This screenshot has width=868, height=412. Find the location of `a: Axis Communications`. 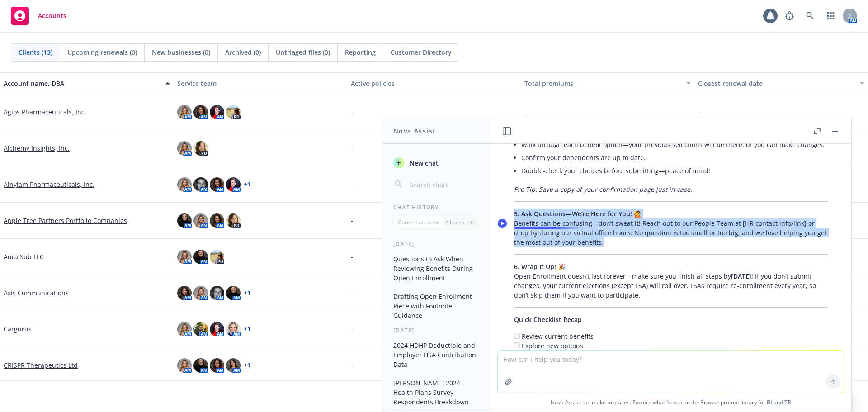

a: Axis Communications is located at coordinates (36, 293).